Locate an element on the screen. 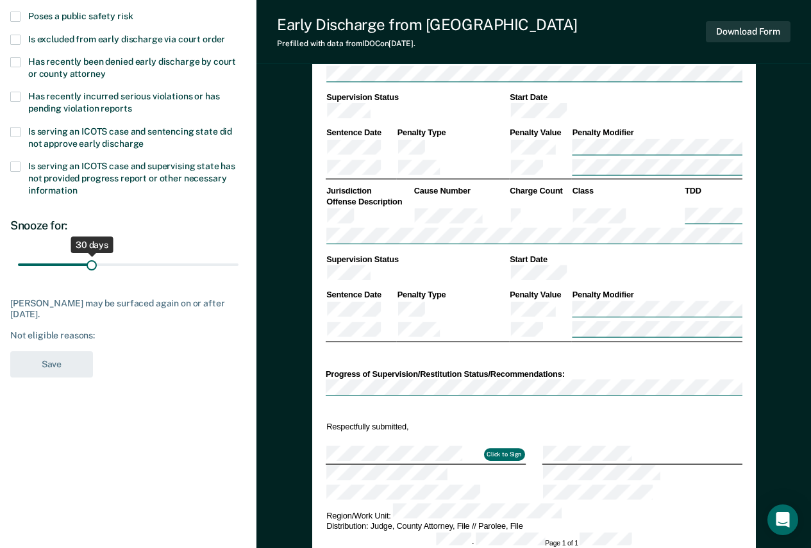 The width and height of the screenshot is (811, 548). td: Respectfully submitted, is located at coordinates (425, 426).